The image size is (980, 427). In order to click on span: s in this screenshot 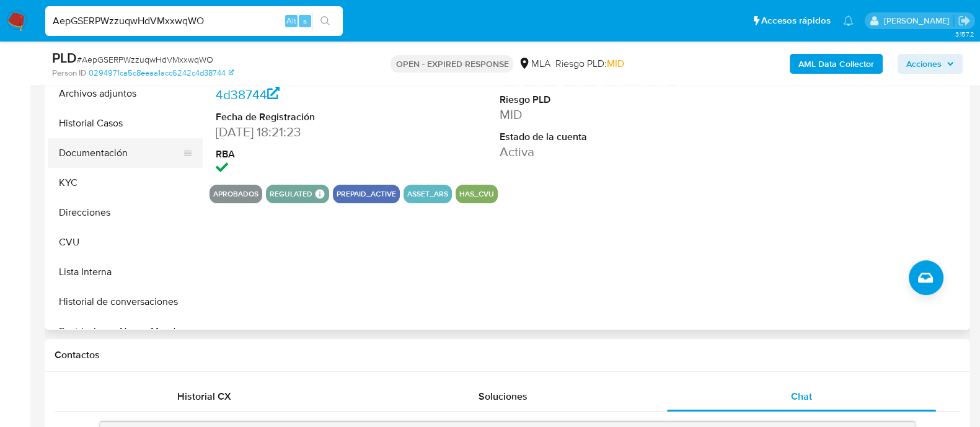, I will do `click(305, 20)`.